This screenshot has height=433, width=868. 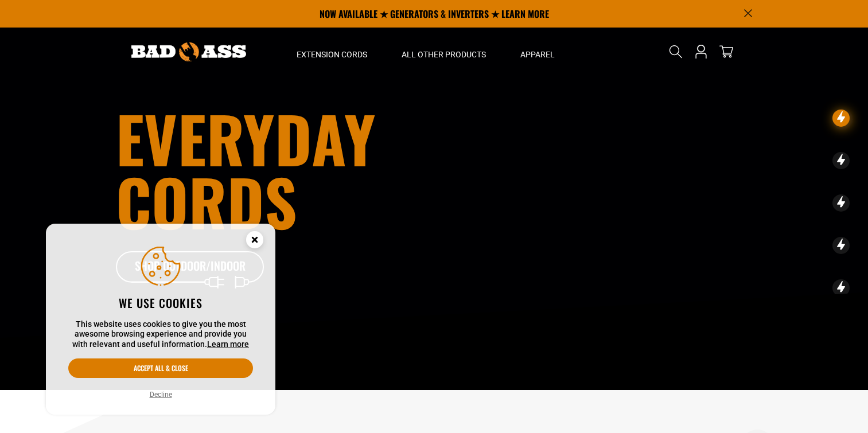 What do you see at coordinates (161, 394) in the screenshot?
I see `button: Decline` at bounding box center [161, 394].